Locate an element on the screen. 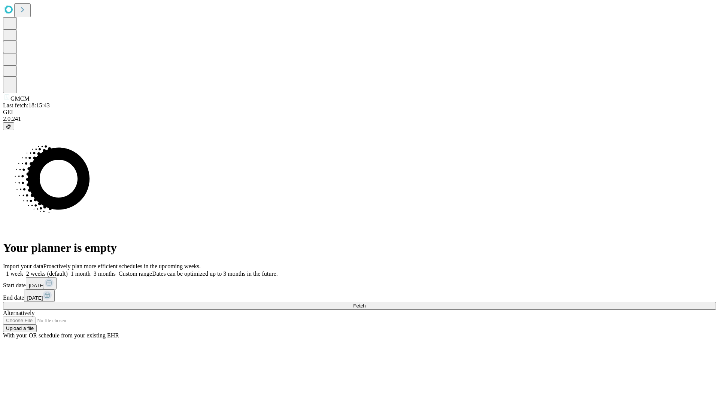 The image size is (719, 404). div: Start date is located at coordinates (359, 283).